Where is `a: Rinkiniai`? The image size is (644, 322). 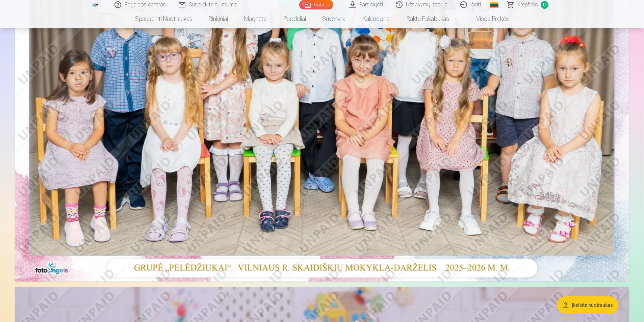 a: Rinkiniai is located at coordinates (218, 19).